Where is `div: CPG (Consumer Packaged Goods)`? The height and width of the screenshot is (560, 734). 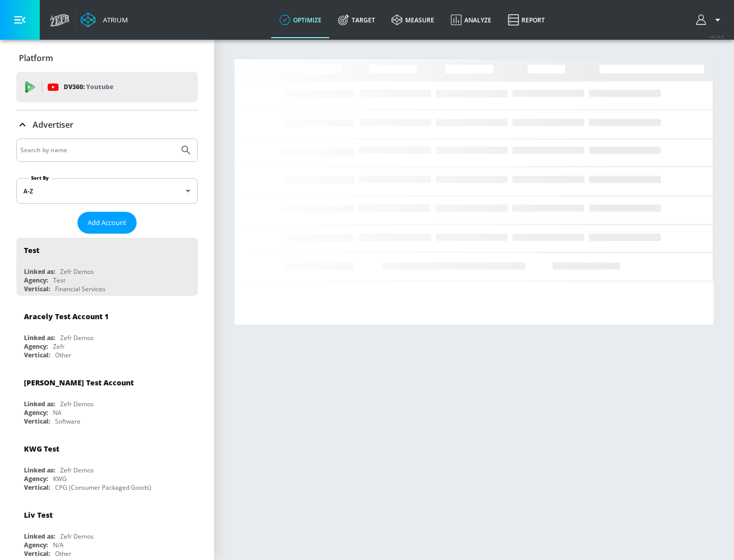 div: CPG (Consumer Packaged Goods) is located at coordinates (103, 488).